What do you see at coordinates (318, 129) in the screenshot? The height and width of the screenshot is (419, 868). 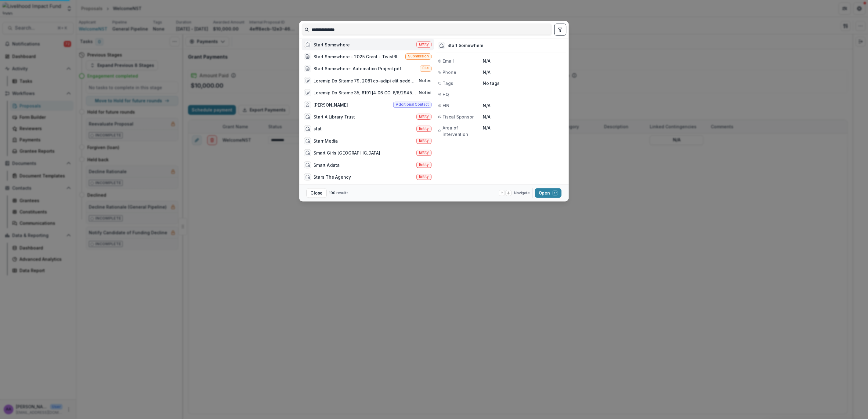 I see `div: stat` at bounding box center [318, 129].